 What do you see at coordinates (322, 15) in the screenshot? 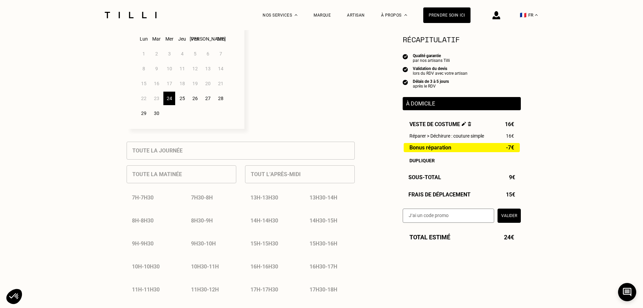
I see `div: Marque` at bounding box center [322, 15].